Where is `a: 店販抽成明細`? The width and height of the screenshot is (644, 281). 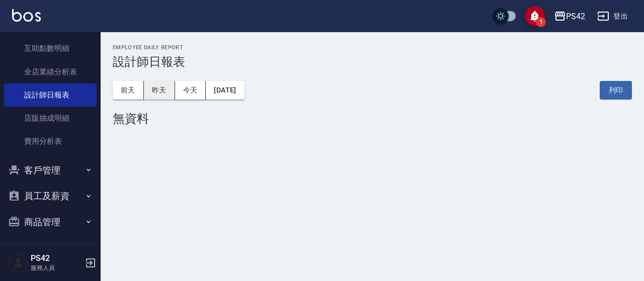 a: 店販抽成明細 is located at coordinates (50, 118).